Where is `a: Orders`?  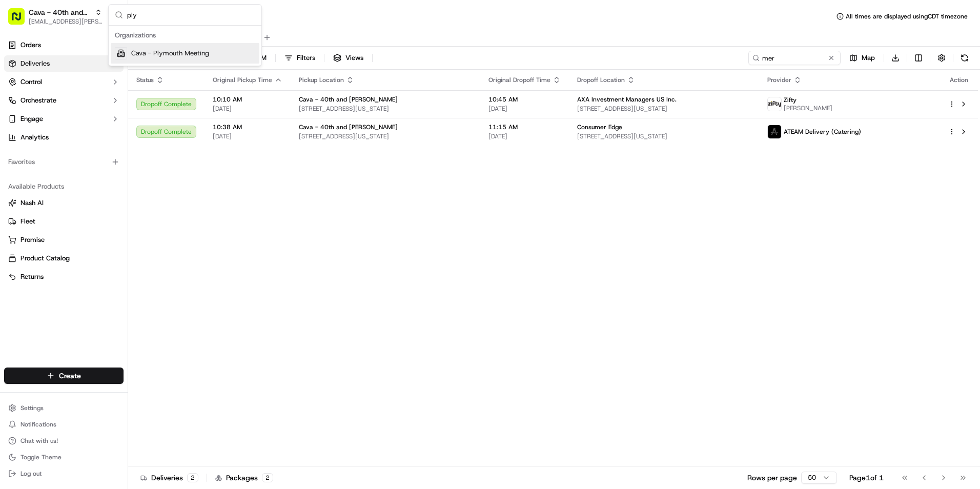 a: Orders is located at coordinates (64, 45).